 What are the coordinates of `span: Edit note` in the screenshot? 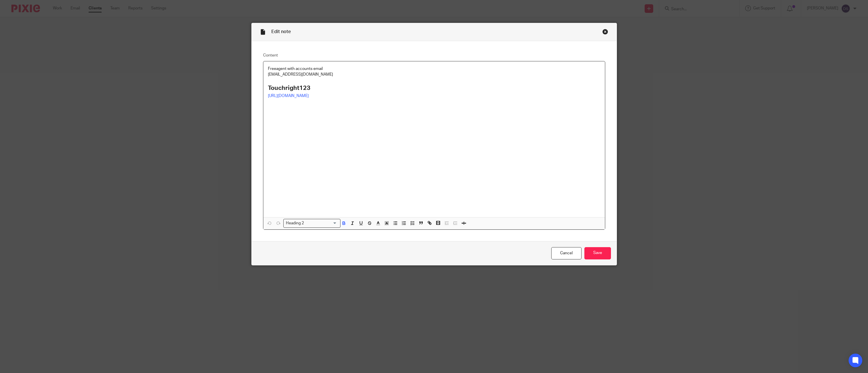 It's located at (281, 31).